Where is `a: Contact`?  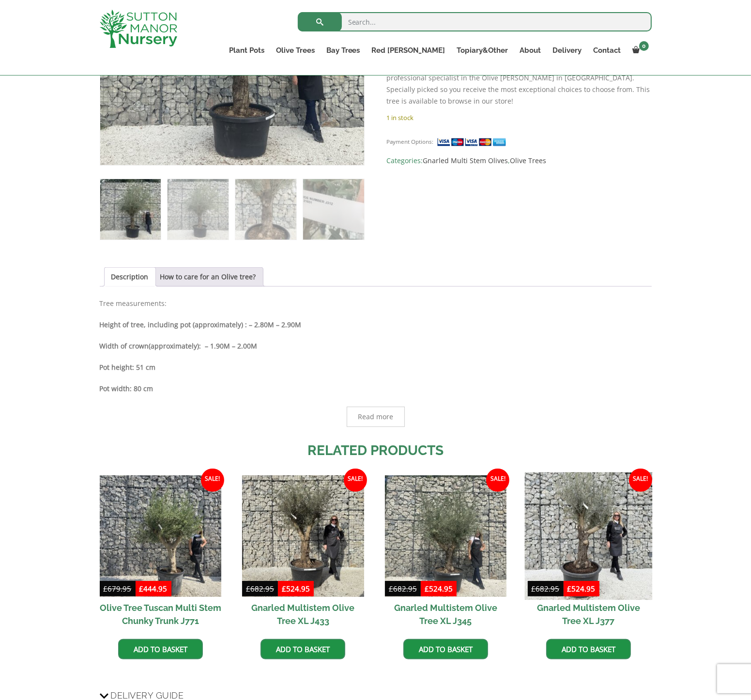
a: Contact is located at coordinates (607, 51).